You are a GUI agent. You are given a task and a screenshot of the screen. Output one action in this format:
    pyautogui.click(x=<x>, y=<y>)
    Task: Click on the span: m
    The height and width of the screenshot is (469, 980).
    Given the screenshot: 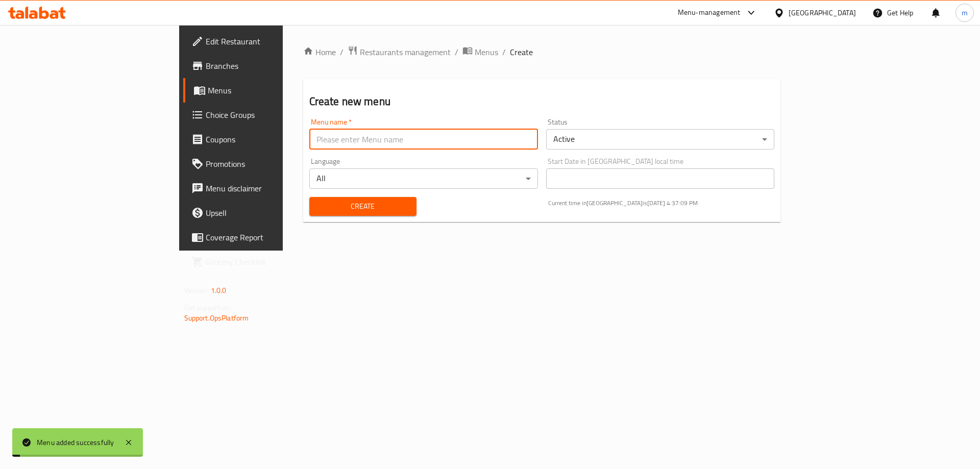 What is the action you would take?
    pyautogui.click(x=964, y=13)
    